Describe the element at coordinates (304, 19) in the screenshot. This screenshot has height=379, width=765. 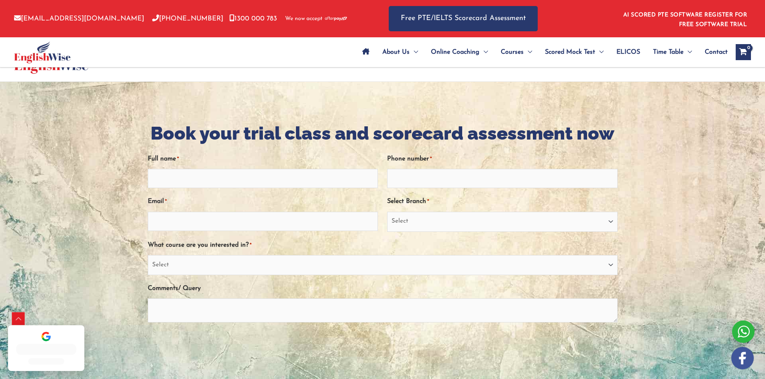
I see `span: We now accept` at that location.